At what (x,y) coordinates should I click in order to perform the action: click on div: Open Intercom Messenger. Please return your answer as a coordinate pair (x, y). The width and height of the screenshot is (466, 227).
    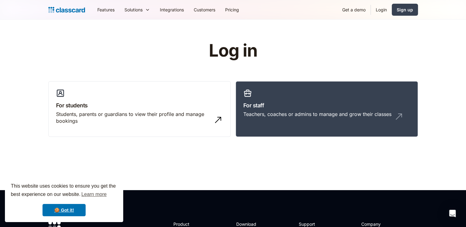
    Looking at the image, I should click on (453, 214).